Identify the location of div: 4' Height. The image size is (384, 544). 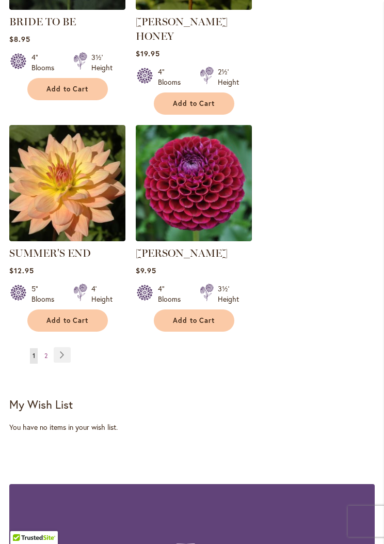
(102, 294).